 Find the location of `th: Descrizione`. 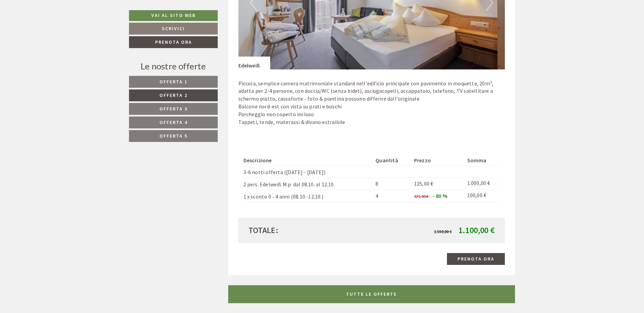

th: Descrizione is located at coordinates (308, 160).